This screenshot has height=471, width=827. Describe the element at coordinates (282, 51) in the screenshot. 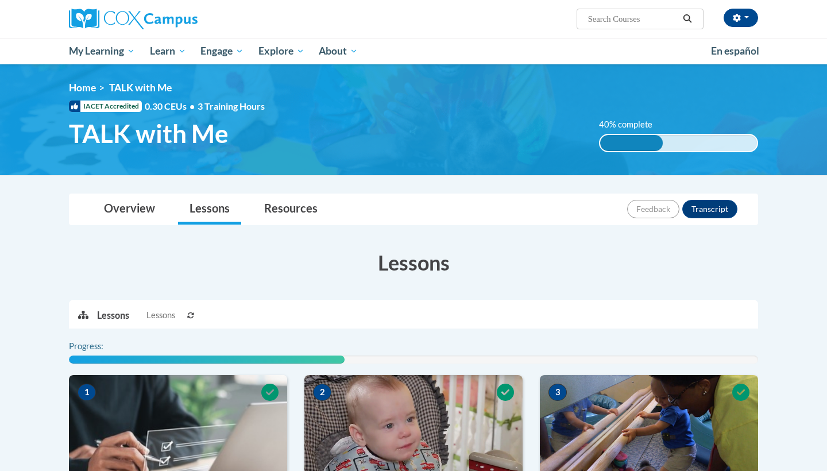

I see `span: Explore` at that location.